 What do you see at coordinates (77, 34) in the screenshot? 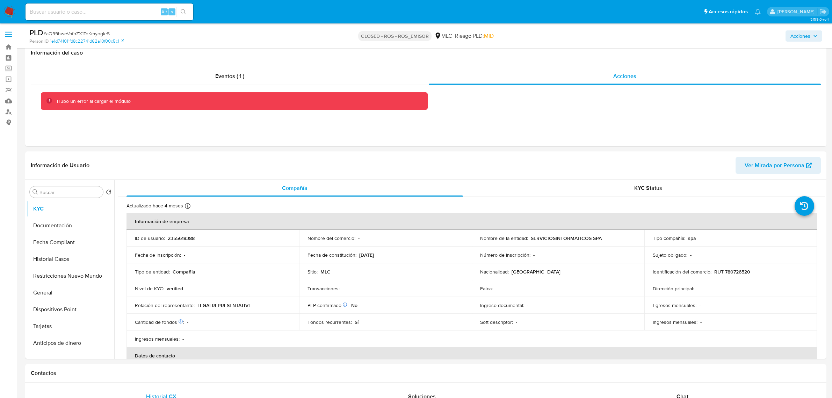
I see `span: # aQ99hweVafpZX1TqKmyogkrS` at bounding box center [77, 34].